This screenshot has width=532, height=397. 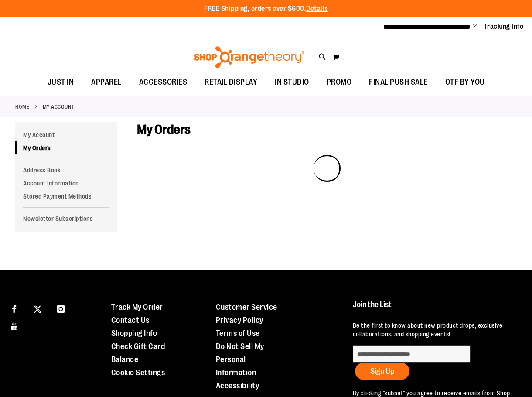 I want to click on input: enter email, so click(x=412, y=353).